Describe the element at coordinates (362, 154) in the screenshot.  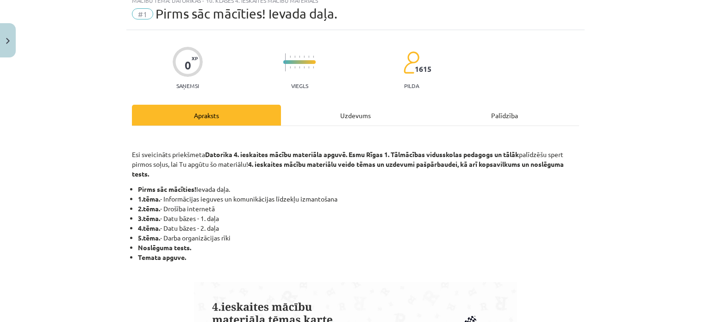
I see `strong: Datorika 4. ieskaites mācību materiāla apguvē. Esmu Rīgas 1. Tālmācības vidusskolas pedagogs un t...` at that location.